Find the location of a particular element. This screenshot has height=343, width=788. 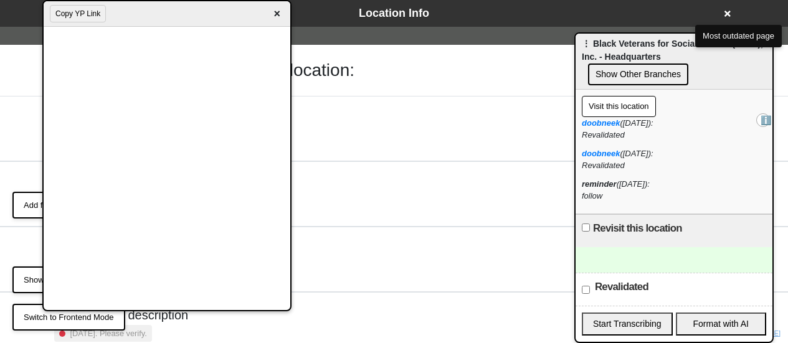

button: Visit this location is located at coordinates (619, 107).